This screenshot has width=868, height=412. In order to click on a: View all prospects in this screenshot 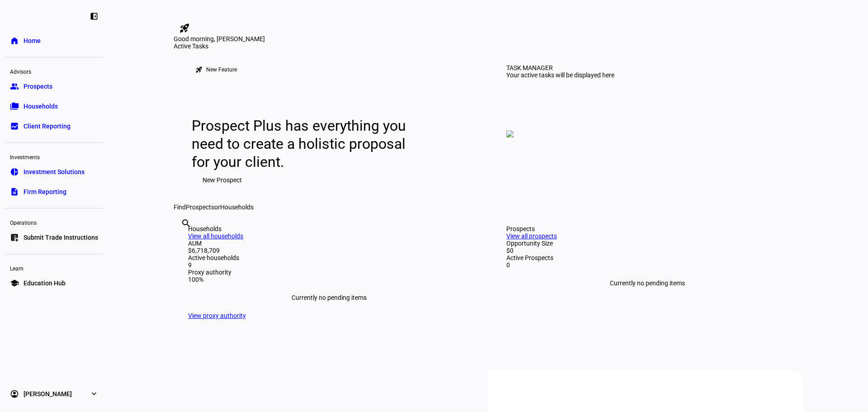, I will do `click(532, 236)`.